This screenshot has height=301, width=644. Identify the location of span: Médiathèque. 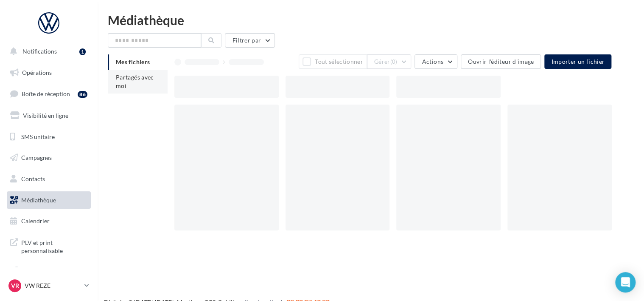
(39, 200).